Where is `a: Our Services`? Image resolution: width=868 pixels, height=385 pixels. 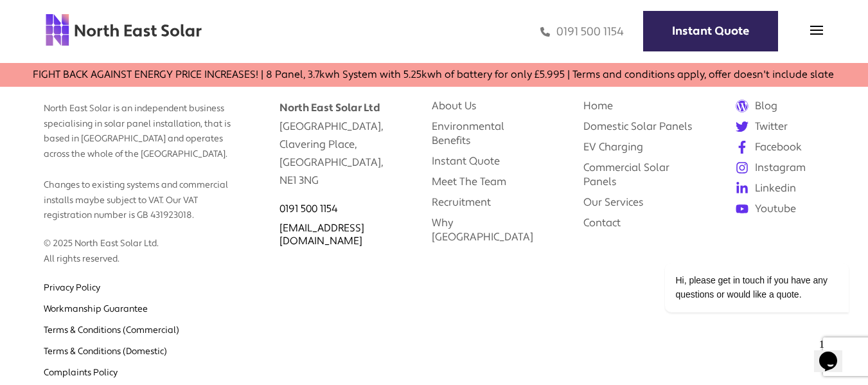
a: Our Services is located at coordinates (614, 202).